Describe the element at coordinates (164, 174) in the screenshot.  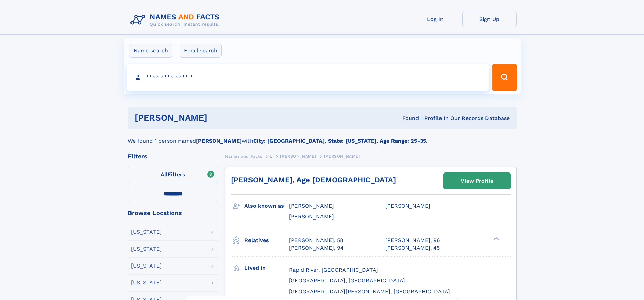
I see `span: All` at that location.